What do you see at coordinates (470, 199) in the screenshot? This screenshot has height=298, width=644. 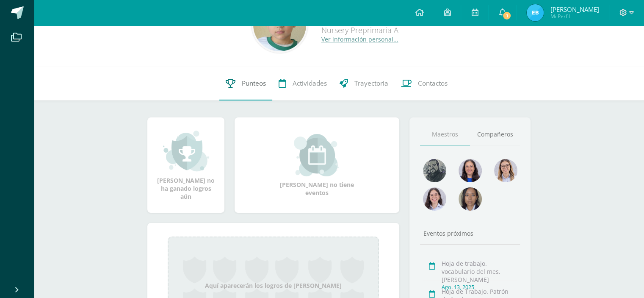 I see `img: f44f70a6adbdcf0a6c06a725c645ba63.png` at bounding box center [470, 199].